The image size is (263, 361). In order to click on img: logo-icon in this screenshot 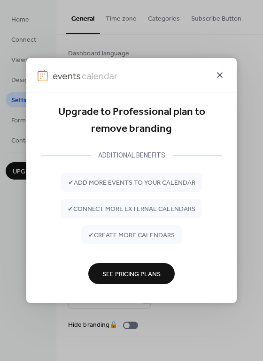, I will do `click(43, 76)`.